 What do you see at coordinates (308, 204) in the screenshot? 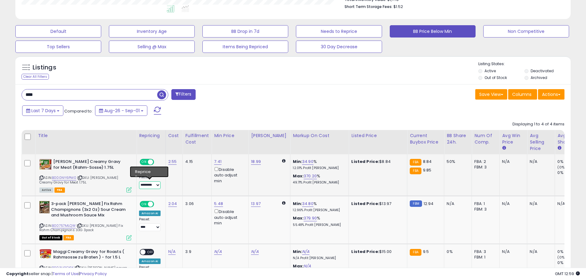
I see `a: 34.80` at bounding box center [308, 204].